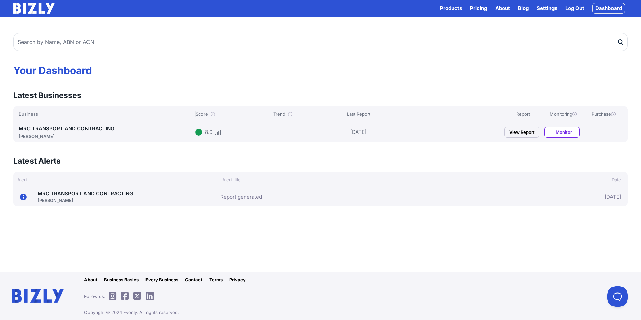 The height and width of the screenshot is (320, 641). What do you see at coordinates (562, 132) in the screenshot?
I see `a: Monitor` at bounding box center [562, 132].